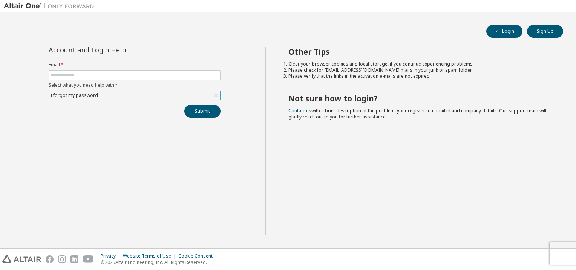  I want to click on li: Clear your browser cookies and local storage, if you continue experiencing problems., so click(419, 64).